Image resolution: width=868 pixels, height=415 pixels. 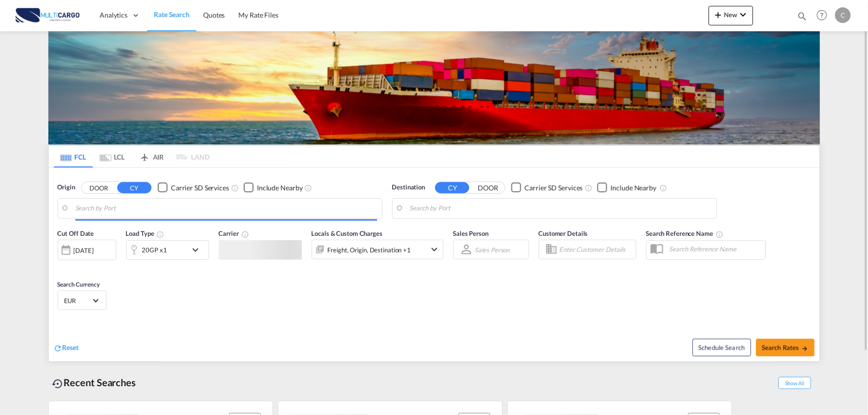 I want to click on span: Cut Off Date, so click(x=76, y=233).